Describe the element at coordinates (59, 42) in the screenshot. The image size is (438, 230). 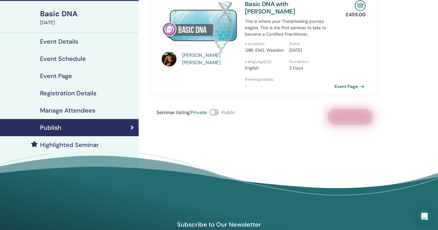
I see `h4: Event Details` at that location.